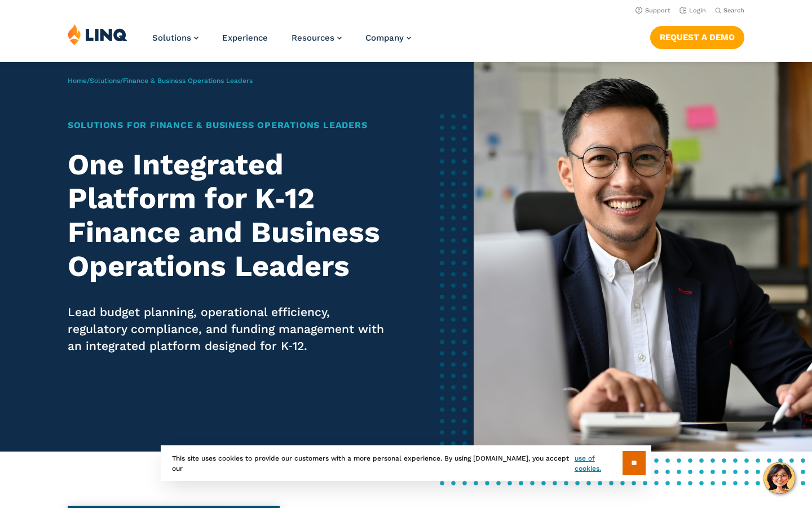 This screenshot has width=812, height=508. Describe the element at coordinates (734, 10) in the screenshot. I see `span: Search` at that location.